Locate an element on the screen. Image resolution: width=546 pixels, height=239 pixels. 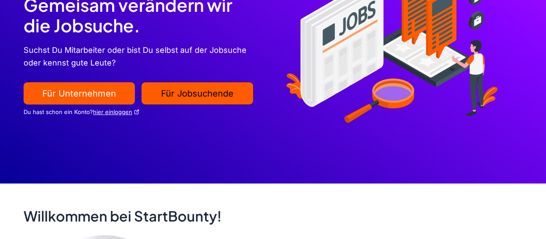
p: Suchst Du Mitarbeiter oder bist Du selbst auf der Jobsuche oder kennst gute Leute? is located at coordinates (138, 57).